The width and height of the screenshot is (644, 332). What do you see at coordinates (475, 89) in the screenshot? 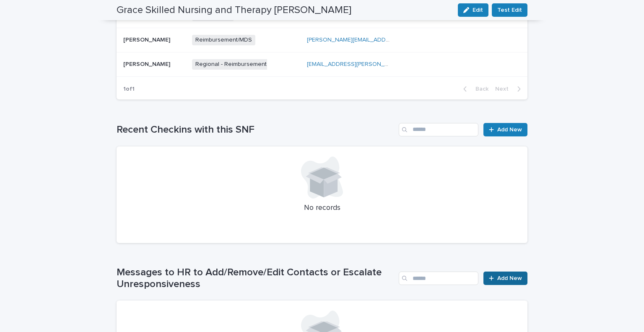
I see `button: Back` at bounding box center [475, 89].